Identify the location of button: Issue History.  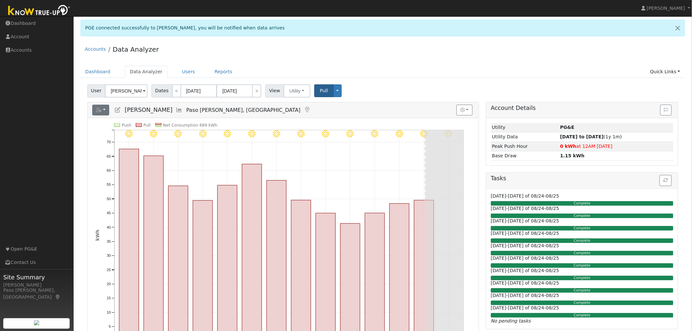
(666, 110).